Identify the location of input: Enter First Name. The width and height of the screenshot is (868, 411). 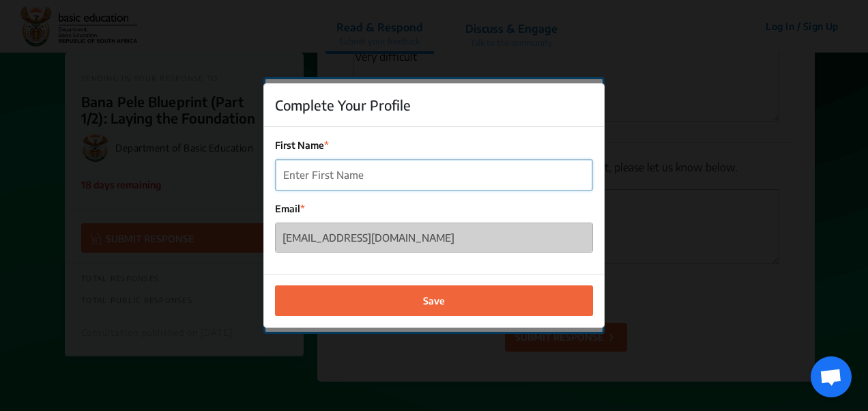
(434, 175).